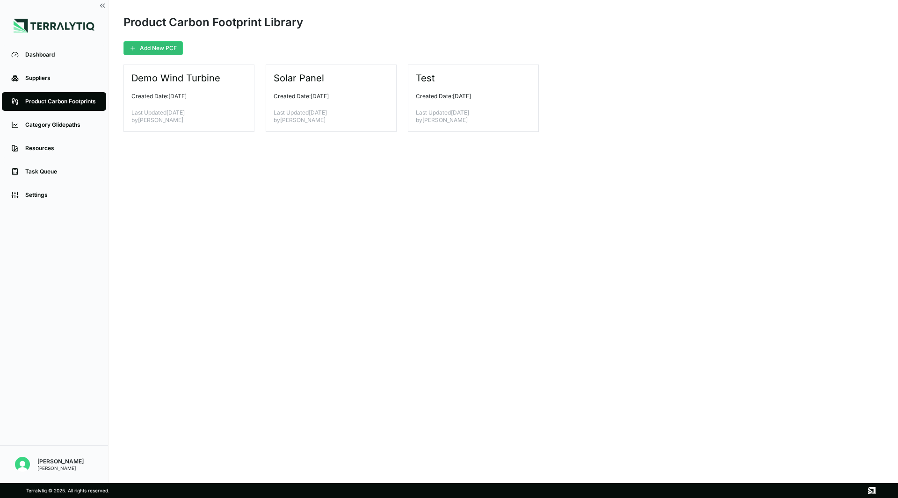 The height and width of the screenshot is (498, 898). Describe the element at coordinates (61, 55) in the screenshot. I see `div: Dashboard` at that location.